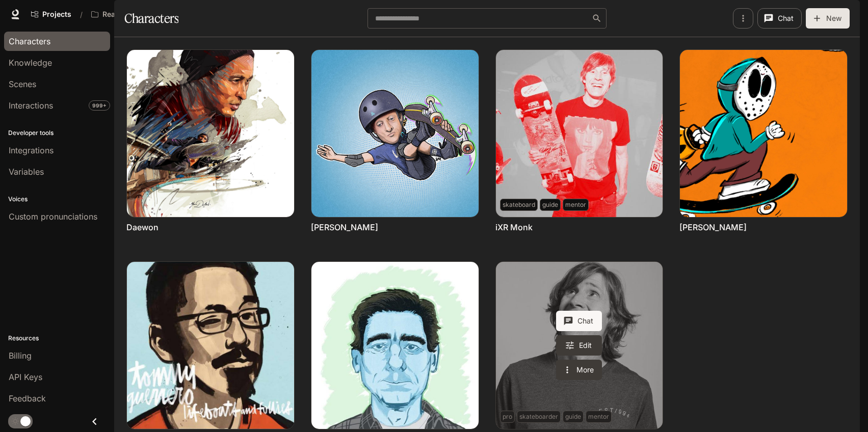 The width and height of the screenshot is (868, 432). What do you see at coordinates (56, 15) in the screenshot?
I see `span: Projects` at bounding box center [56, 15].